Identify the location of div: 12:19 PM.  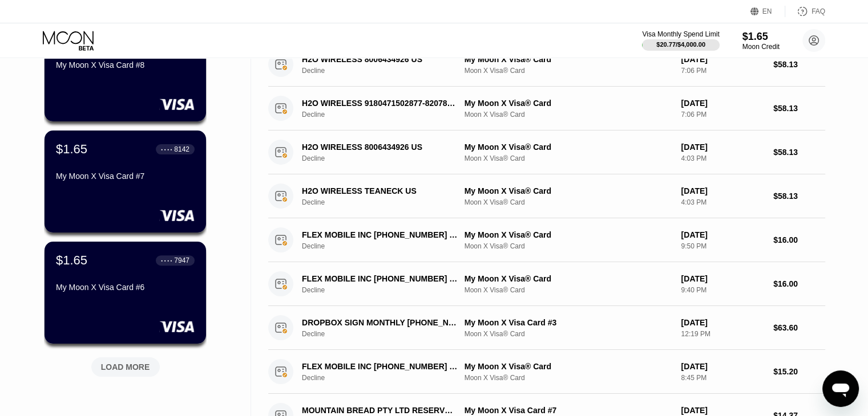
(722, 334).